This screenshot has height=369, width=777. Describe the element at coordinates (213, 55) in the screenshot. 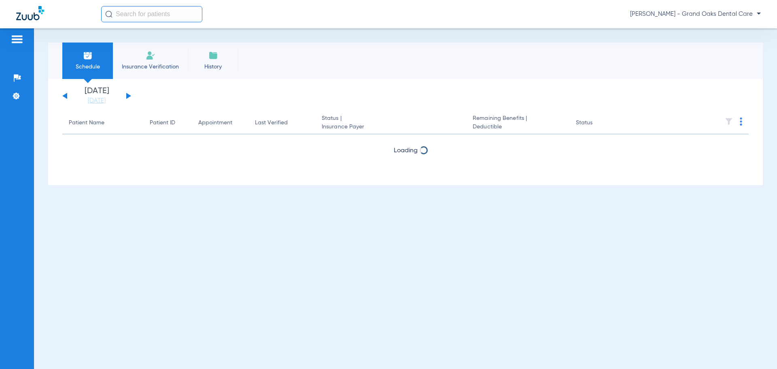

I see `img: History` at that location.